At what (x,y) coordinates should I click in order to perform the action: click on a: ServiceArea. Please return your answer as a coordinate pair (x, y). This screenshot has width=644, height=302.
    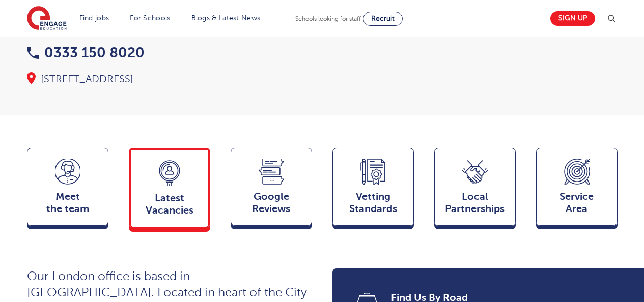
    Looking at the image, I should click on (577, 189).